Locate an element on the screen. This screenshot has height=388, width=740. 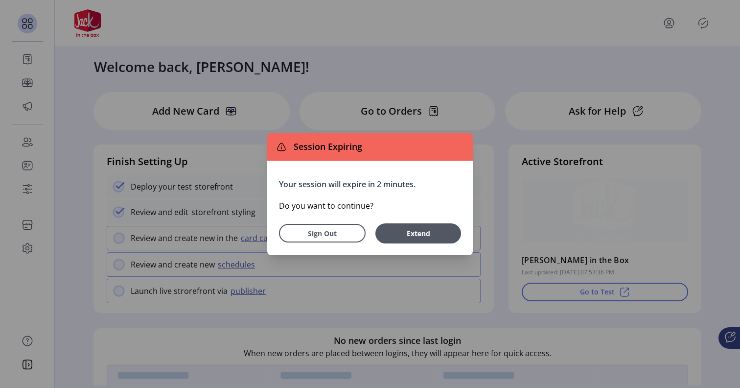
p: Your session will expire in 2 minutes. is located at coordinates (370, 184).